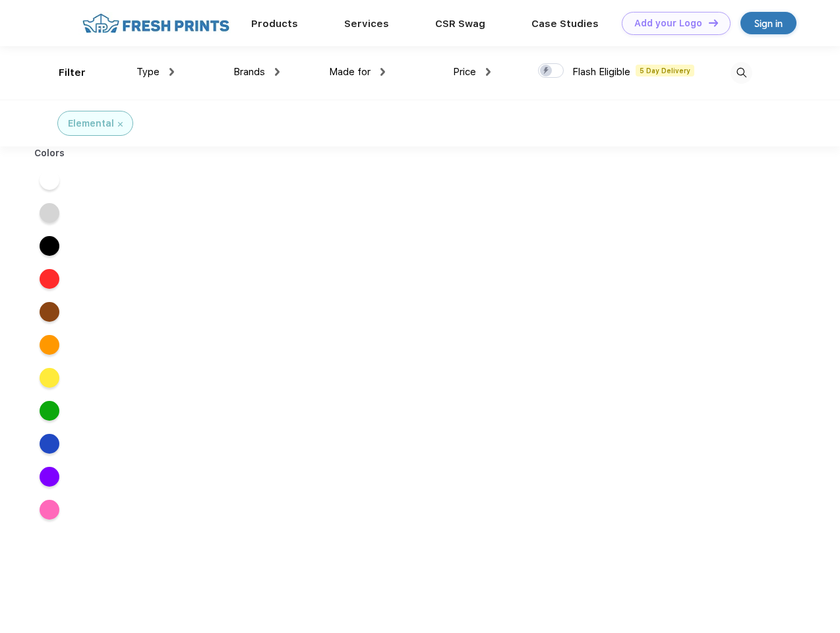 The width and height of the screenshot is (840, 633). Describe the element at coordinates (768, 23) in the screenshot. I see `a: Sign in` at that location.